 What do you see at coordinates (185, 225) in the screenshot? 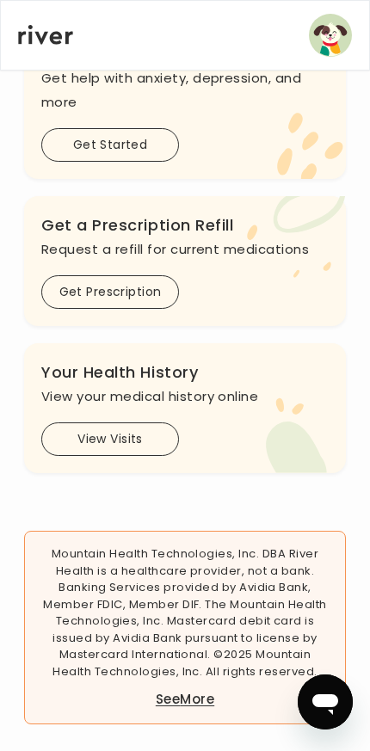
I see `h3: Get a Prescription Refill` at bounding box center [185, 225].